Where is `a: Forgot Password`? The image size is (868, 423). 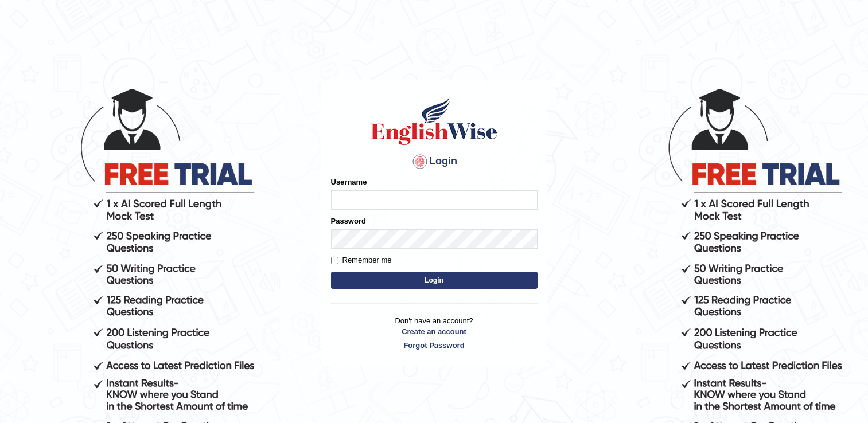
a: Forgot Password is located at coordinates (434, 345).